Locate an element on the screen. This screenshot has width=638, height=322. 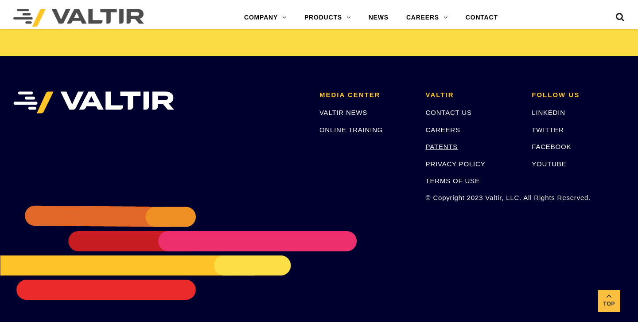
a: Top is located at coordinates (609, 301).